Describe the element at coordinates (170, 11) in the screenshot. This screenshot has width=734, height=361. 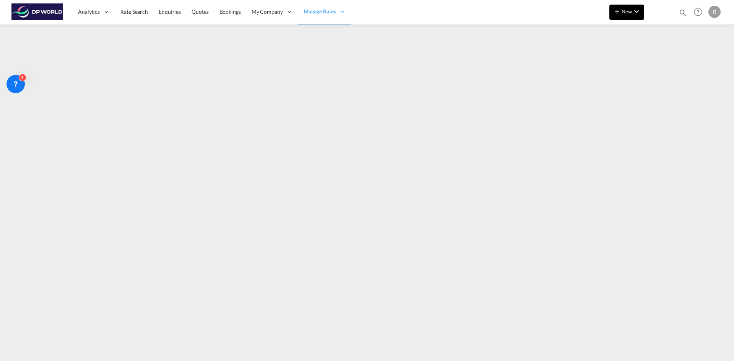
I see `span: Enquiries` at that location.